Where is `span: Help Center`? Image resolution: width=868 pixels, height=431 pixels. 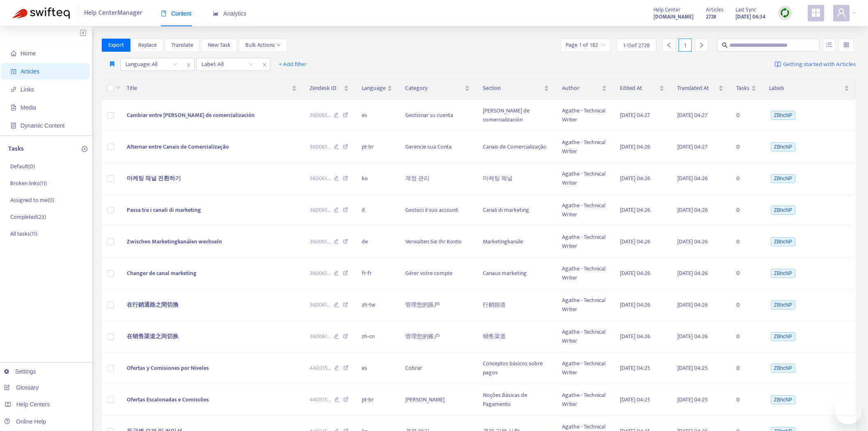
span: Help Center is located at coordinates (667, 10).